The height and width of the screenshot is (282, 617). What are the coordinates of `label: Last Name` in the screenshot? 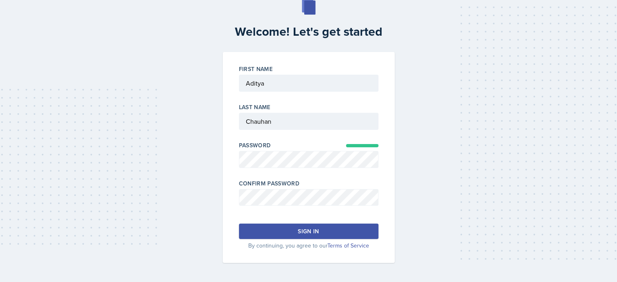 It's located at (255, 107).